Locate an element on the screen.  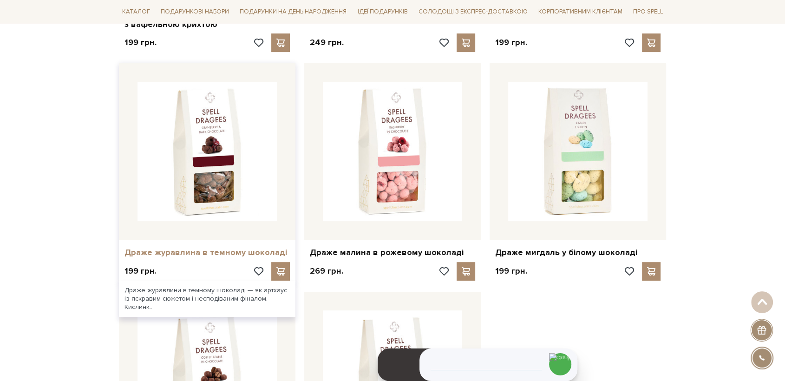
a: Корпоративним клієнтам is located at coordinates (580, 12).